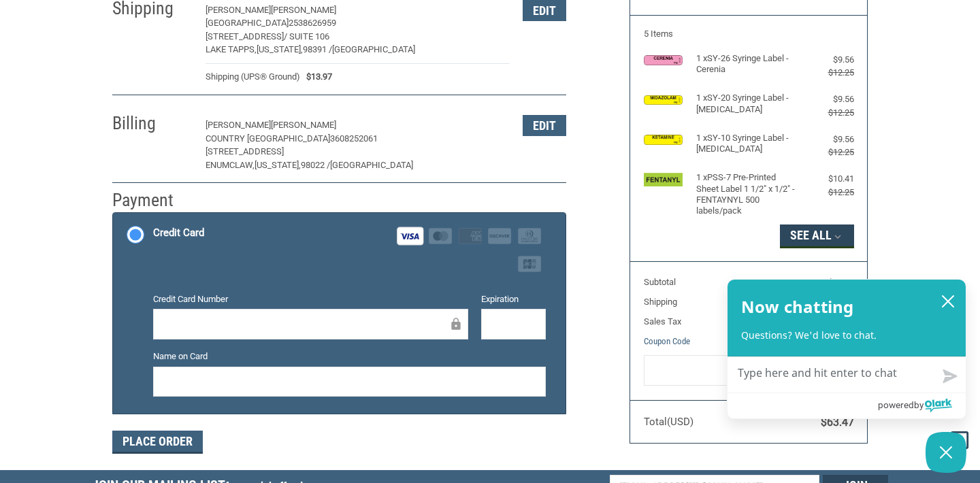 The width and height of the screenshot is (980, 483). Describe the element at coordinates (847, 349) in the screenshot. I see `div: olark chatbox` at that location.